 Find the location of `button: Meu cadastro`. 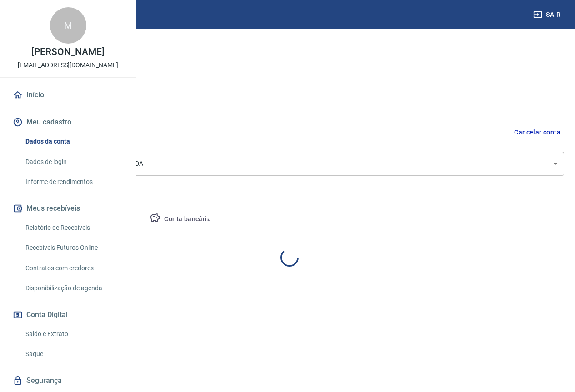

button: Meu cadastro is located at coordinates (68, 122).